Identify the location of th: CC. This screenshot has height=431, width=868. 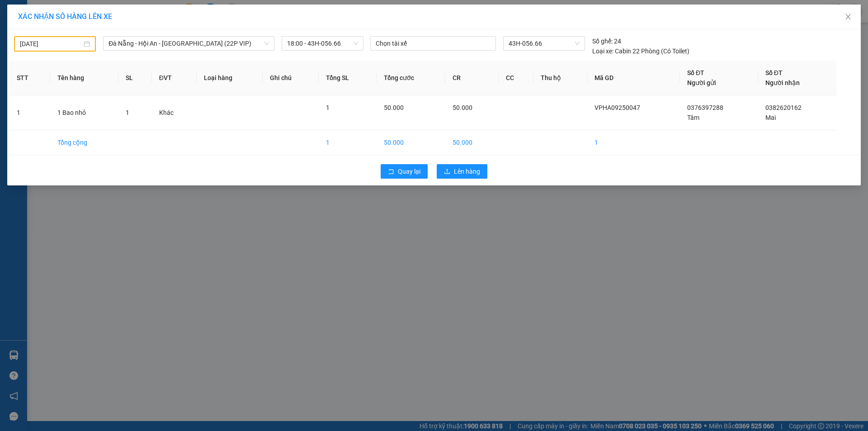
(516, 78).